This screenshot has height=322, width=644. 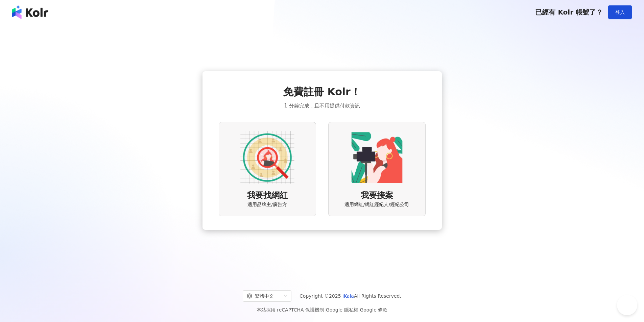 What do you see at coordinates (322, 106) in the screenshot?
I see `span: 1 分鐘完成，且不用提供付款資訊` at bounding box center [322, 106].